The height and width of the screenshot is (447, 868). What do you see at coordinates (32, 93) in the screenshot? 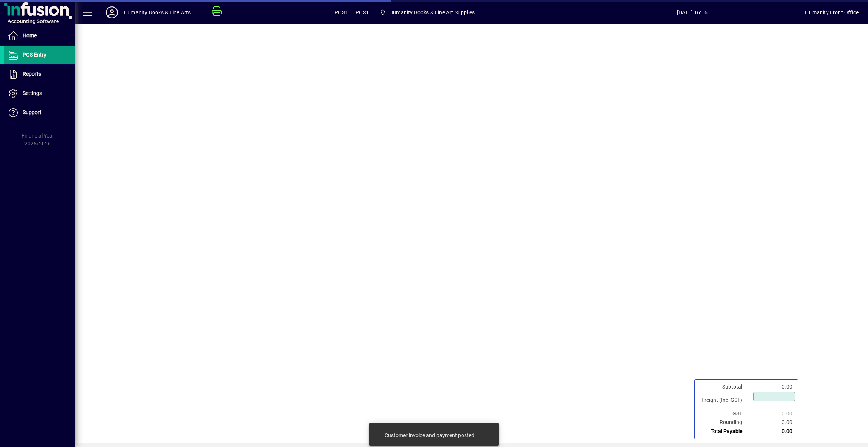
I see `span: Settings` at bounding box center [32, 93].